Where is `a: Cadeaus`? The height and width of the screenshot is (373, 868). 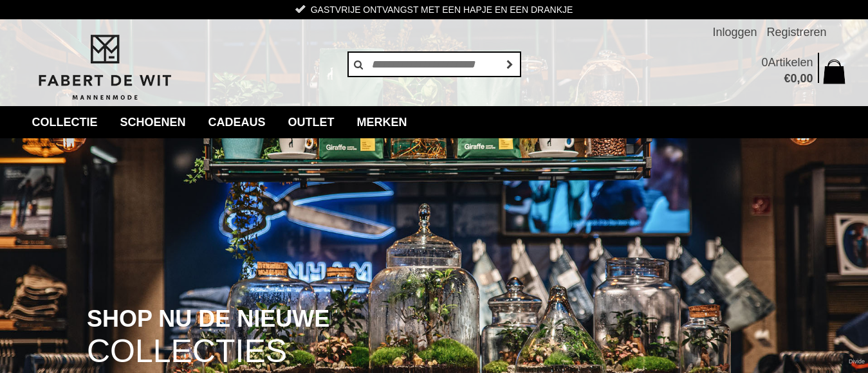
a: Cadeaus is located at coordinates (236, 122).